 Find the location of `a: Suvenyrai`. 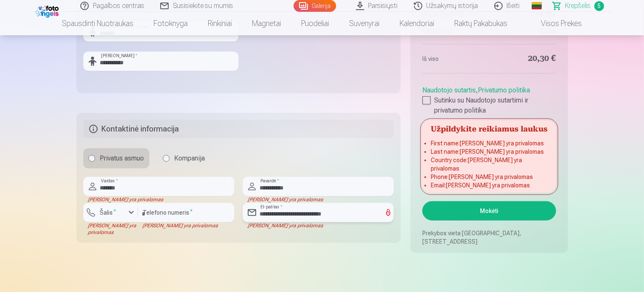

a: Suvenyrai is located at coordinates (365, 23).